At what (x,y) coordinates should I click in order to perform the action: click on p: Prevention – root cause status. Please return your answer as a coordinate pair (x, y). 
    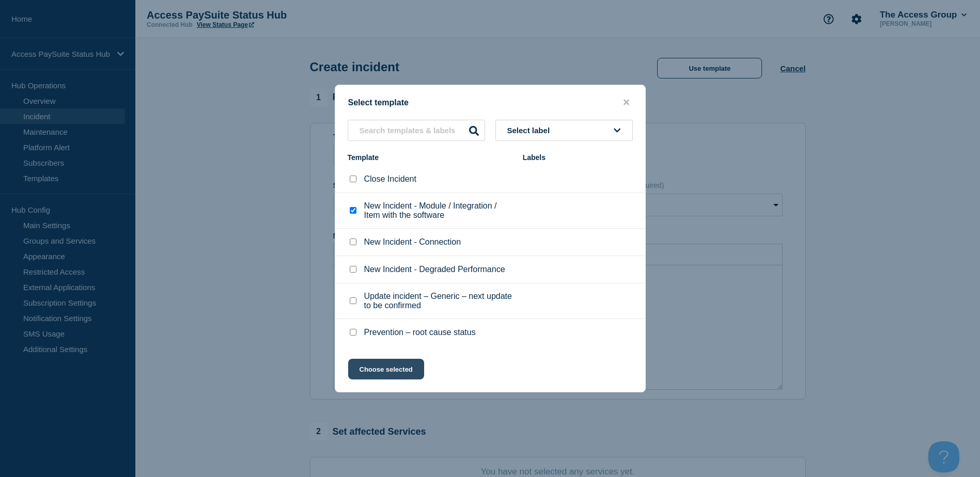
    Looking at the image, I should click on (420, 333).